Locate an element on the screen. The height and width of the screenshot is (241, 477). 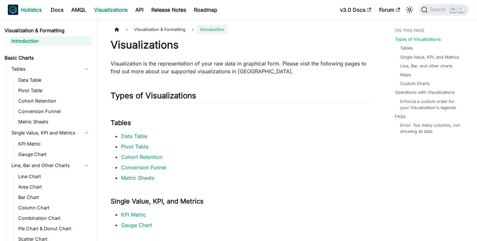
a: Operations with Visualizations is located at coordinates (425, 92).